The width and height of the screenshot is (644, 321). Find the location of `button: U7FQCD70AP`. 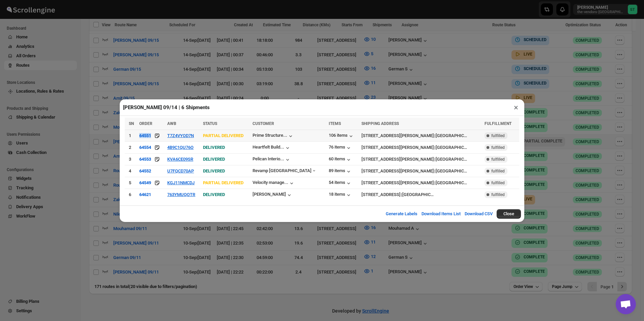

button: U7FQCD70AP is located at coordinates (180, 171).